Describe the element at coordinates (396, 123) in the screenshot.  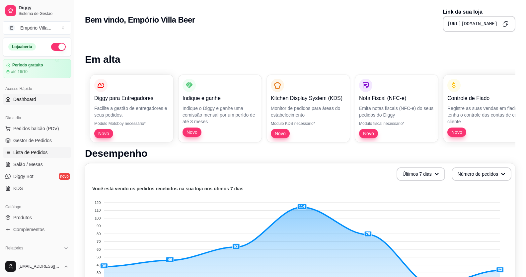
I see `p: Módulo fiscal necessário*` at that location.